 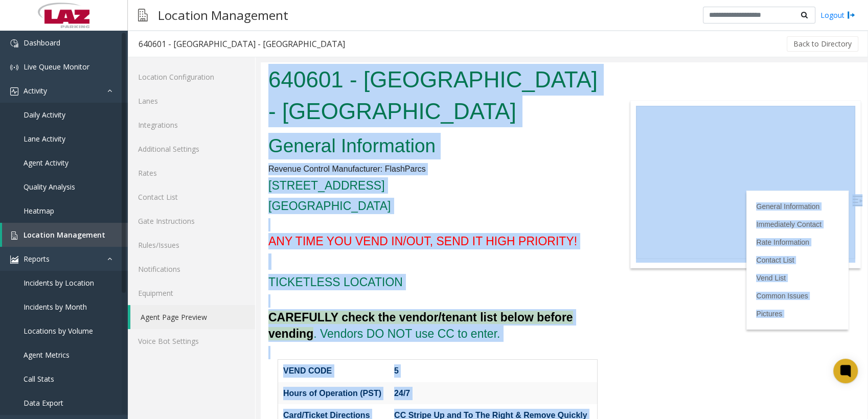 I want to click on span: 24/7, so click(x=141, y=331).